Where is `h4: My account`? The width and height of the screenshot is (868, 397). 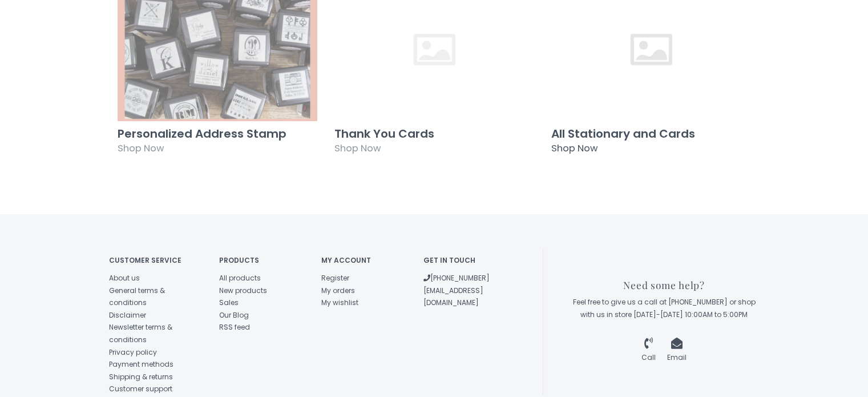
h4: My account is located at coordinates (363, 260).